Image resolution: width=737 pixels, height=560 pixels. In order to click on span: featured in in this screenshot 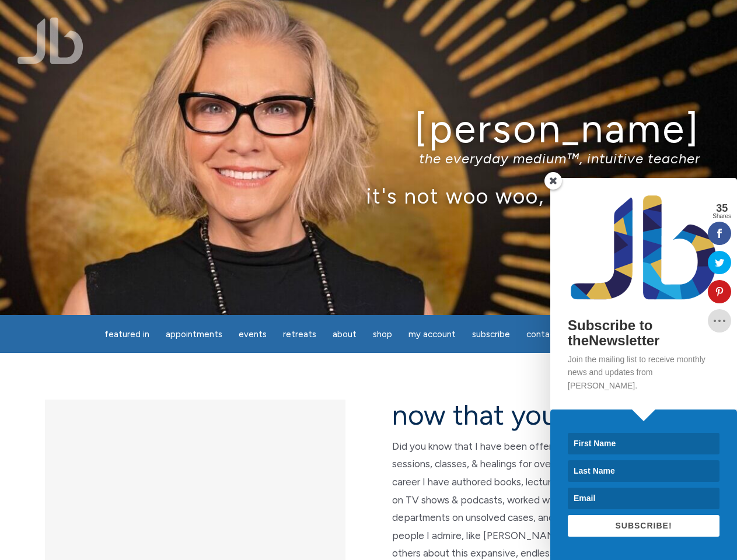, I will do `click(127, 334)`.